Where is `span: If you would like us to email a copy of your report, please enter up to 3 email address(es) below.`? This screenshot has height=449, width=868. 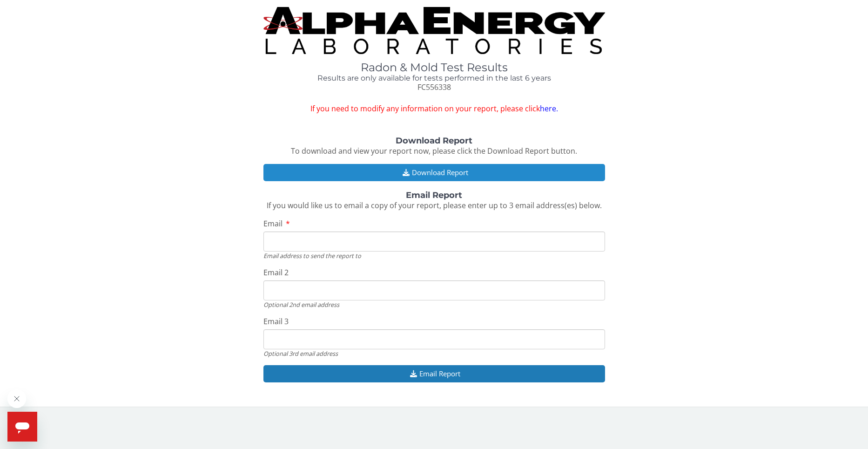
span: If you would like us to email a copy of your report, please enter up to 3 email address(es) below. is located at coordinates (434, 205).